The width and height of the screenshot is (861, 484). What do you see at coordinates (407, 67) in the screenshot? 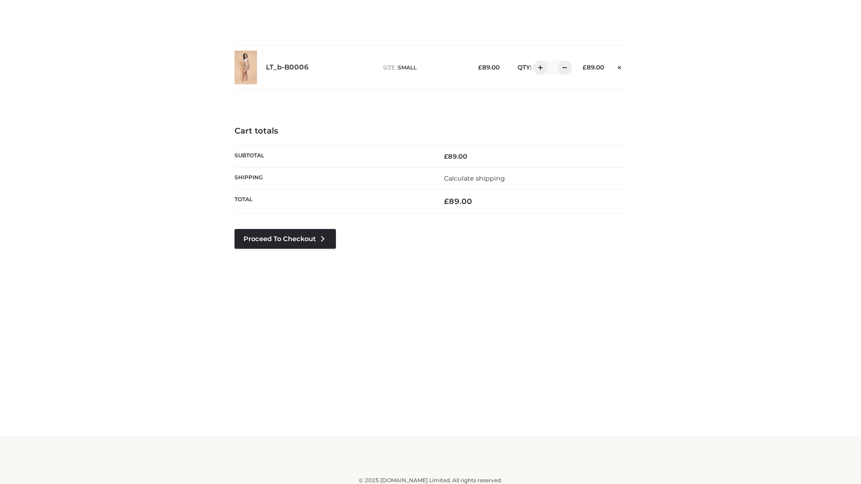
I see `span: SMALL` at bounding box center [407, 67].